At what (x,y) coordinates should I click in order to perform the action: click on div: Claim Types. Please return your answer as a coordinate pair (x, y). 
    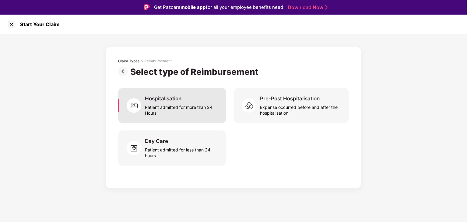
    Looking at the image, I should click on (129, 61).